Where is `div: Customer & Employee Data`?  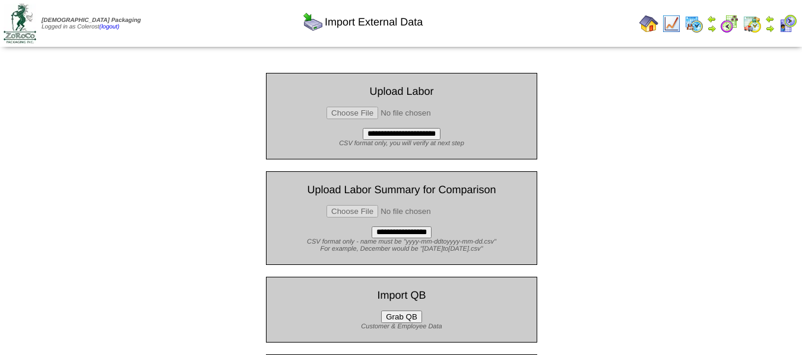
div: Customer & Employee Data is located at coordinates (401, 327).